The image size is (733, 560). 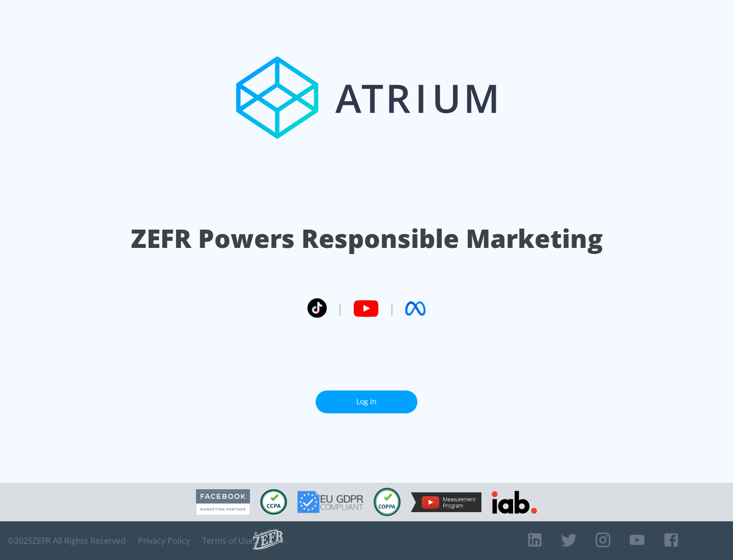 What do you see at coordinates (366, 238) in the screenshot?
I see `h1: ZEFR Powers Responsible Marketing` at bounding box center [366, 238].